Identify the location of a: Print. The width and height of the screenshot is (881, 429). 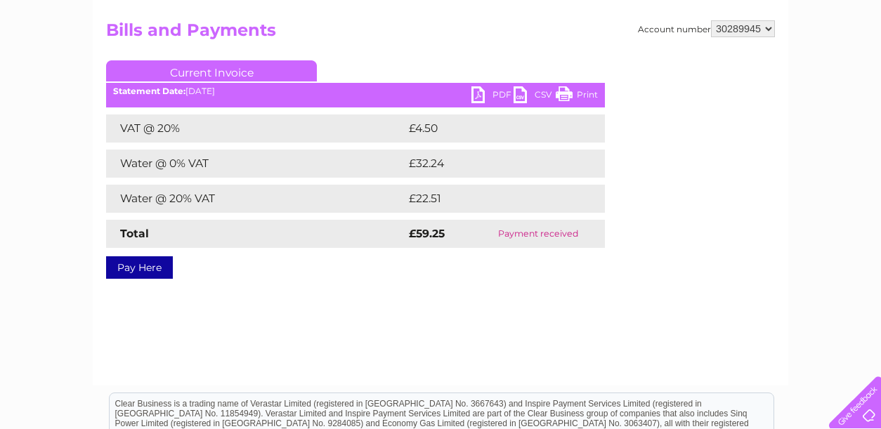
(577, 96).